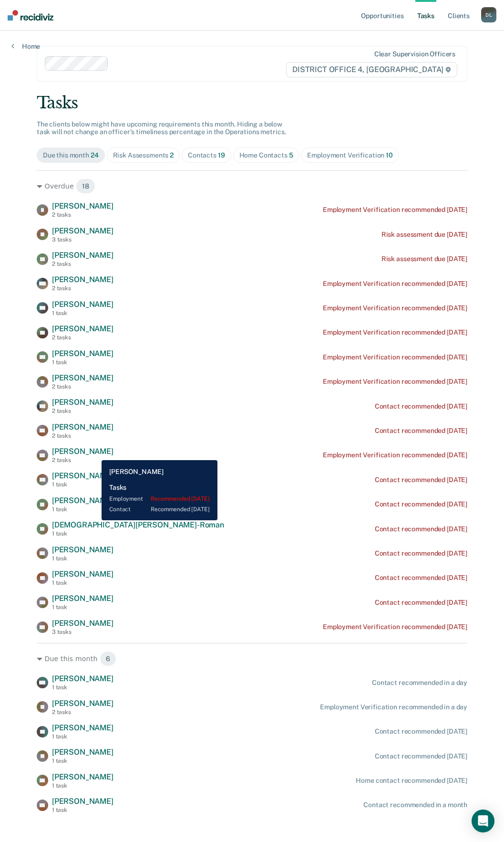 Image resolution: width=504 pixels, height=842 pixels. I want to click on button: DL, so click(489, 15).